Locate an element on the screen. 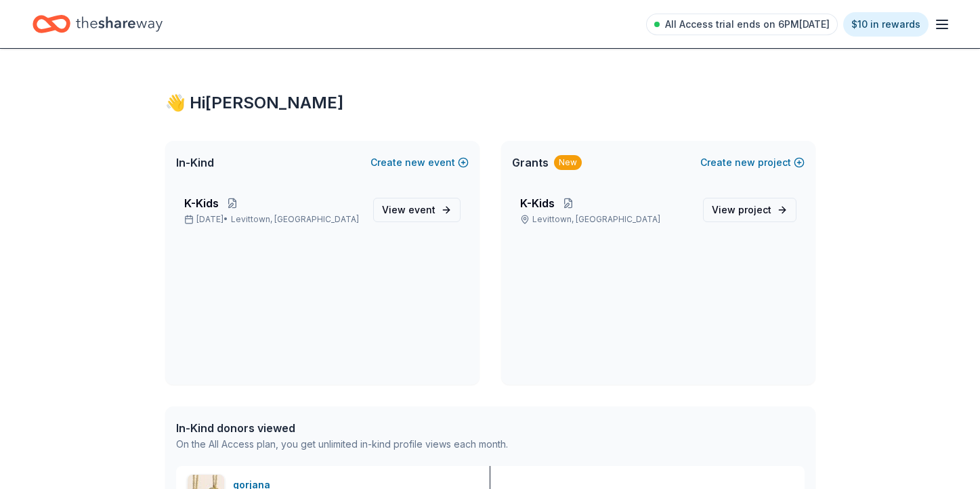 This screenshot has width=980, height=489. a: View project is located at coordinates (749, 210).